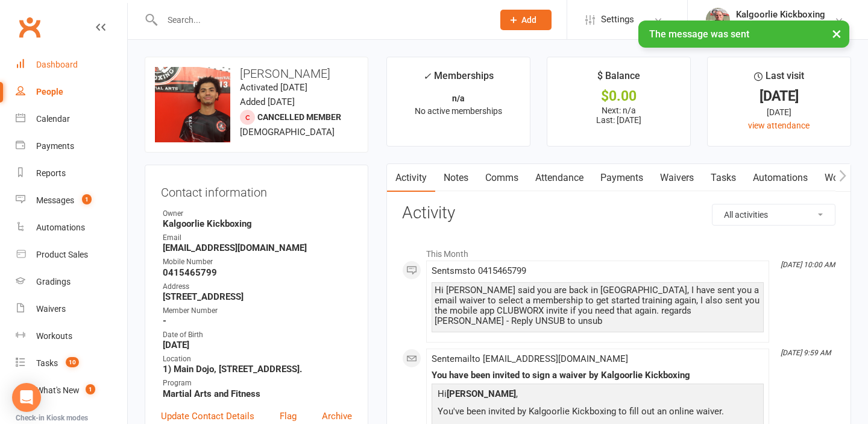  Describe the element at coordinates (456, 178) in the screenshot. I see `a: Notes` at that location.